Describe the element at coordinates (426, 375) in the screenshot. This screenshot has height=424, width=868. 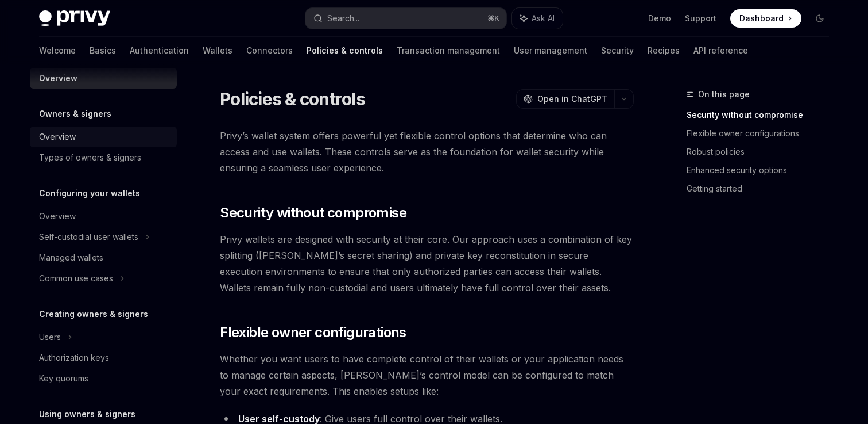
I see `span: Whether you want users to have complete control of their wallets or your application needs to man...` at that location.